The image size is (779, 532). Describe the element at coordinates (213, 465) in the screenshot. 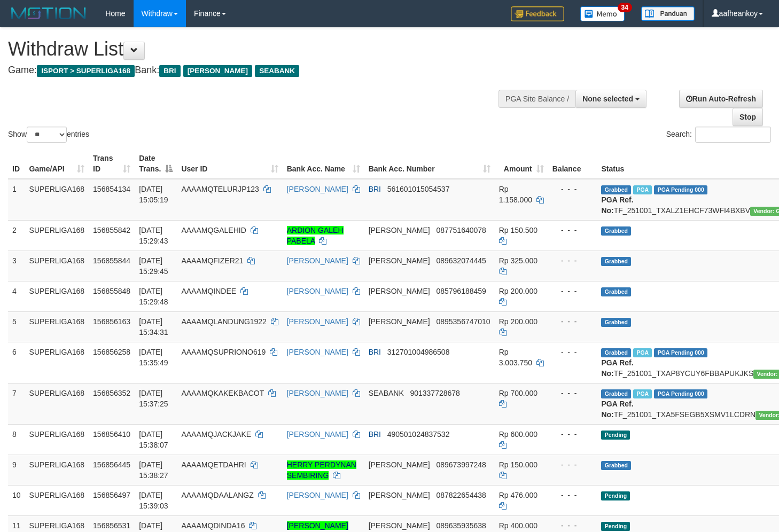

I see `span: AAAAMQETDAHRI` at that location.